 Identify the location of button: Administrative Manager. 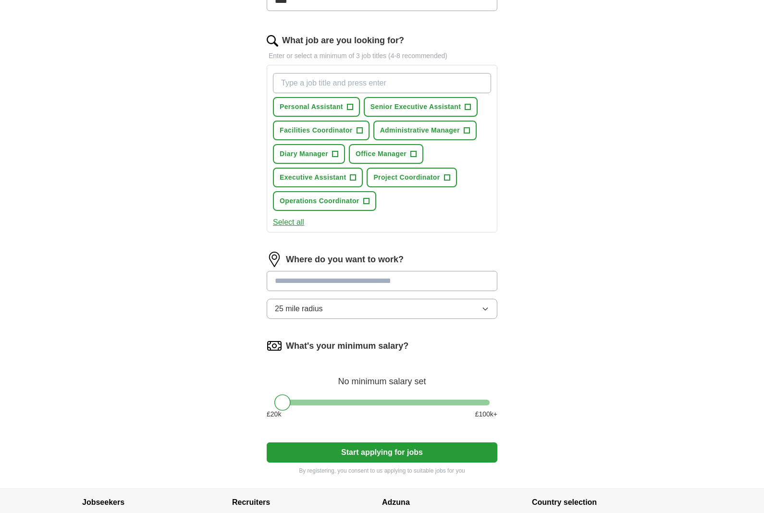
(425, 130).